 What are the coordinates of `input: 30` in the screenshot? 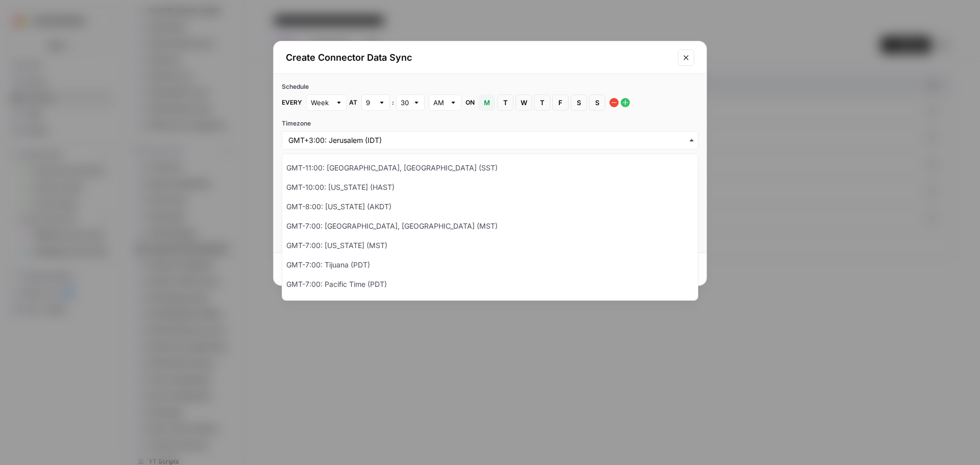 It's located at (405, 103).